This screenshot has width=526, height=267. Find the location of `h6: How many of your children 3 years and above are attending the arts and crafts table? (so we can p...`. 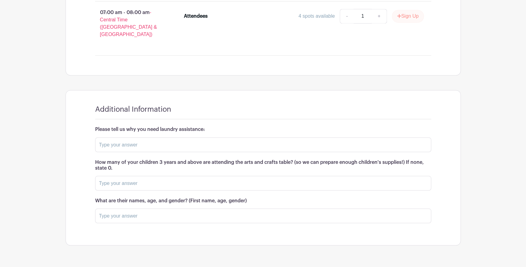

h6: How many of your children 3 years and above are attending the arts and crafts table? (so we can p... is located at coordinates (263, 165).